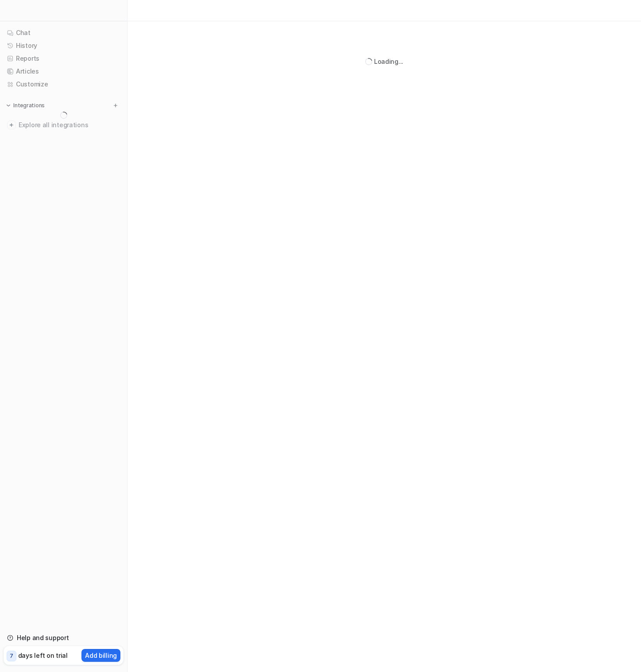 This screenshot has width=641, height=672. I want to click on span: Explore all integrations, so click(69, 125).